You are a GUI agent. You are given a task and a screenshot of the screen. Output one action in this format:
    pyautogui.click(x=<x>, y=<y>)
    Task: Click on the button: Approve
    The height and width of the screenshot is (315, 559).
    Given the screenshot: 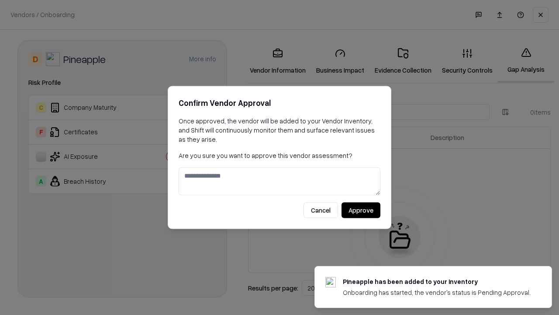 What is the action you would take?
    pyautogui.click(x=361, y=210)
    